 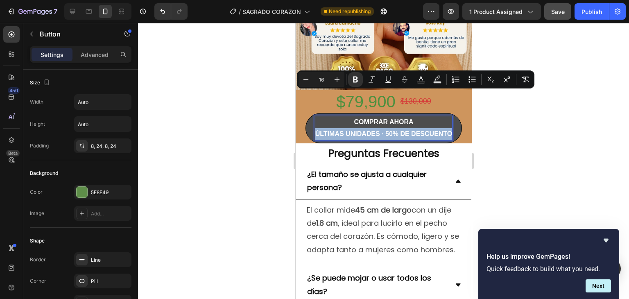 What do you see at coordinates (81, 262) in the screenshot?
I see `p: ¿Se puede mojar o usar todos los días?` at bounding box center [81, 262].